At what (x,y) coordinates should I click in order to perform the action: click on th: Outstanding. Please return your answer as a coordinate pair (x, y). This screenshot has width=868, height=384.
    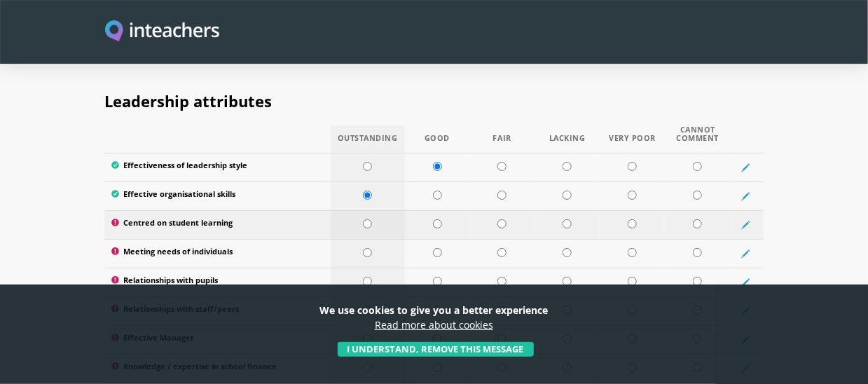
    Looking at the image, I should click on (367, 140).